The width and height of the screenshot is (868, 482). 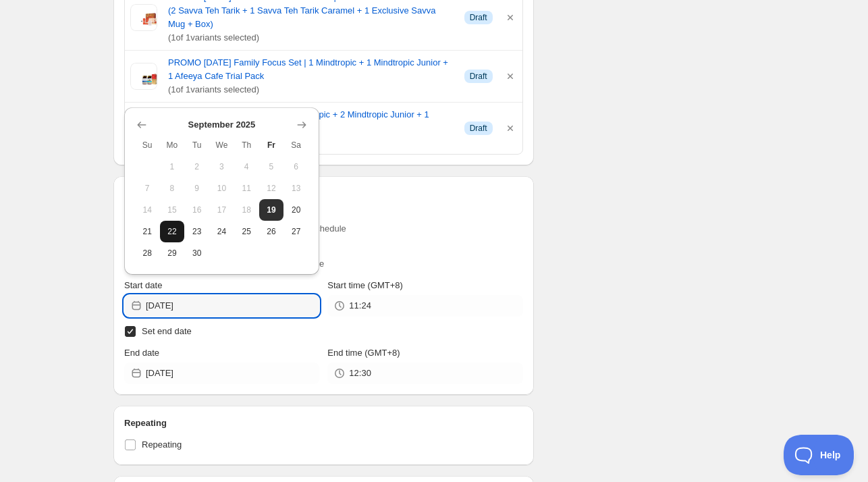 What do you see at coordinates (147, 253) in the screenshot?
I see `span: 28` at bounding box center [147, 253].